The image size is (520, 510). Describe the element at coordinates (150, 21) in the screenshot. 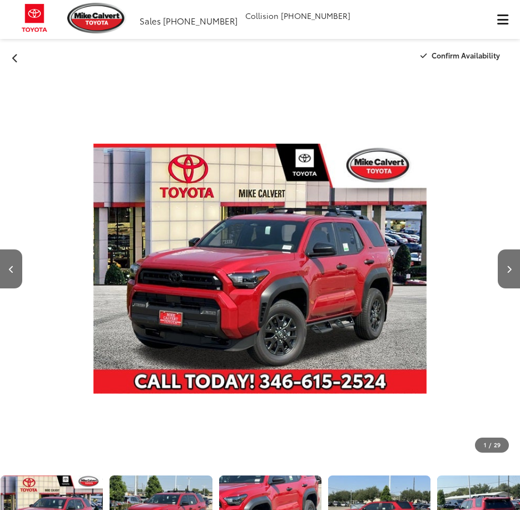

I see `span: Sales` at that location.